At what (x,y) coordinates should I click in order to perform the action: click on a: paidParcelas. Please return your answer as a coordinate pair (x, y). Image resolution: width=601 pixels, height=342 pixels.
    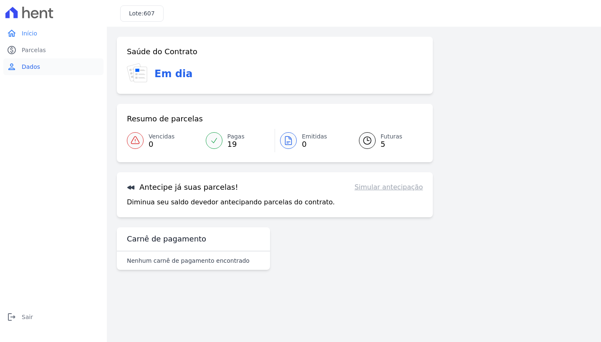
    Looking at the image, I should click on (53, 50).